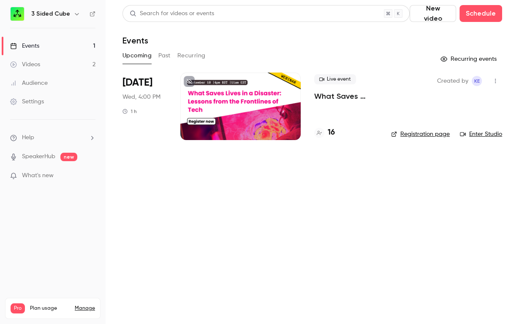 The height and width of the screenshot is (324, 519). Describe the element at coordinates (137, 56) in the screenshot. I see `button: Upcoming` at that location.